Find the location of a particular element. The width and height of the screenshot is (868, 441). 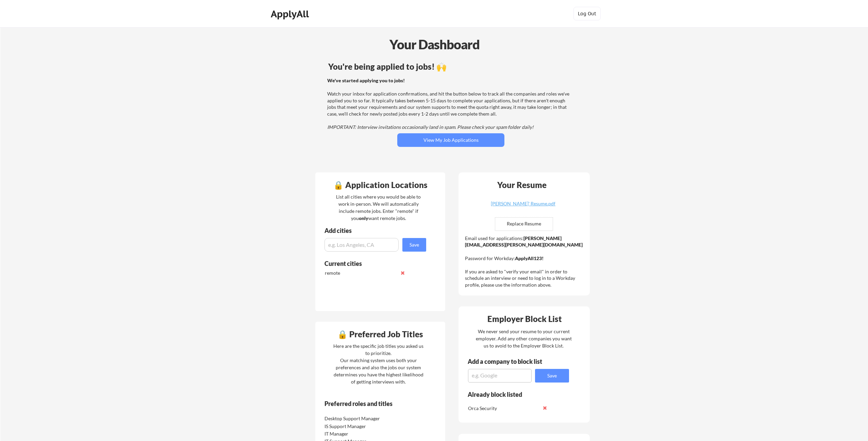

div: You're being applied to jobs! 🙌 is located at coordinates (450, 67).